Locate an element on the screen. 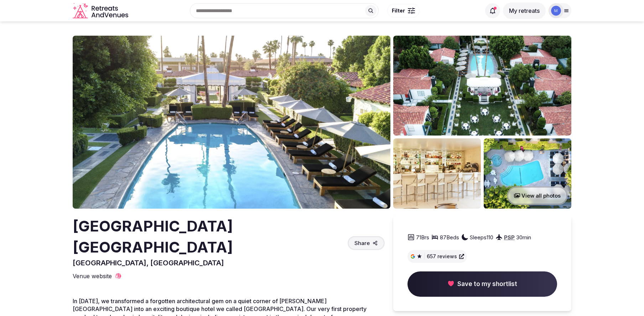  span: 87 Beds is located at coordinates (450, 237).